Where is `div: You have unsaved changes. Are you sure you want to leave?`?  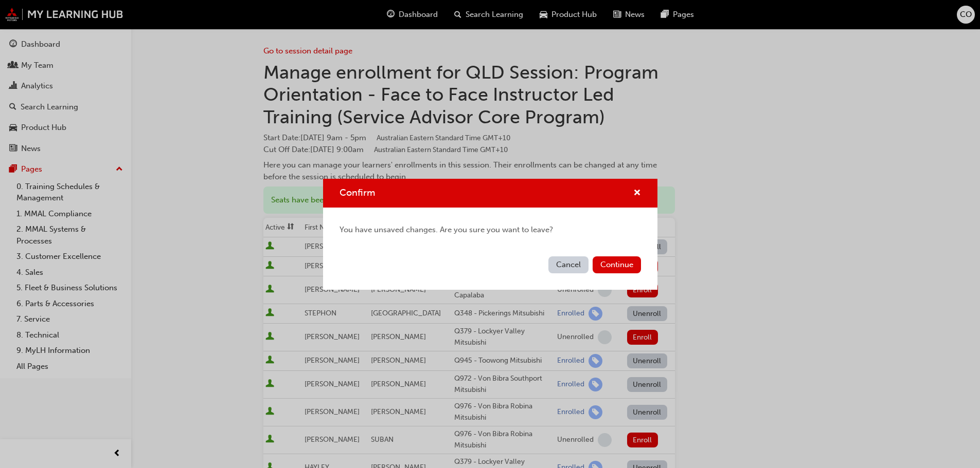
div: You have unsaved changes. Are you sure you want to leave? is located at coordinates (490, 230).